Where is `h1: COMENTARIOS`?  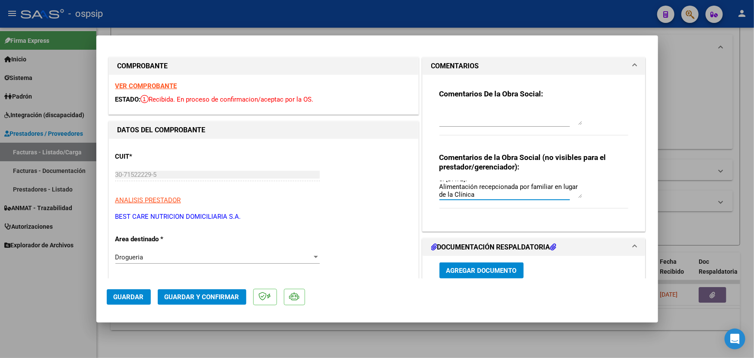
h1: COMENTARIOS is located at coordinates (455, 66).